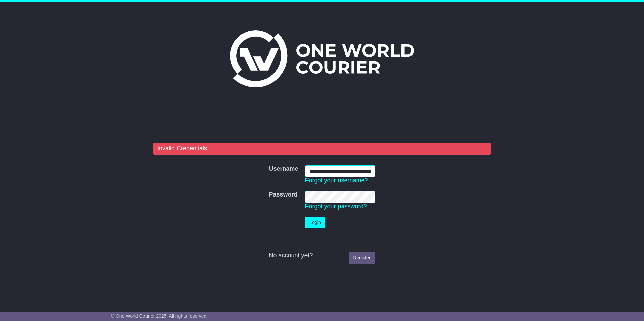 This screenshot has height=321, width=644. Describe the element at coordinates (336, 180) in the screenshot. I see `a: Forgot your username?` at that location.